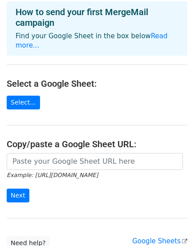  I want to click on input: Next, so click(18, 195).